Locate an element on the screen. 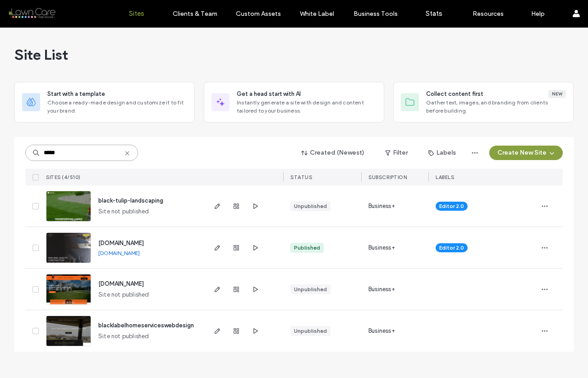 This screenshot has height=378, width=588. span: SITES (4/510) is located at coordinates (63, 177).